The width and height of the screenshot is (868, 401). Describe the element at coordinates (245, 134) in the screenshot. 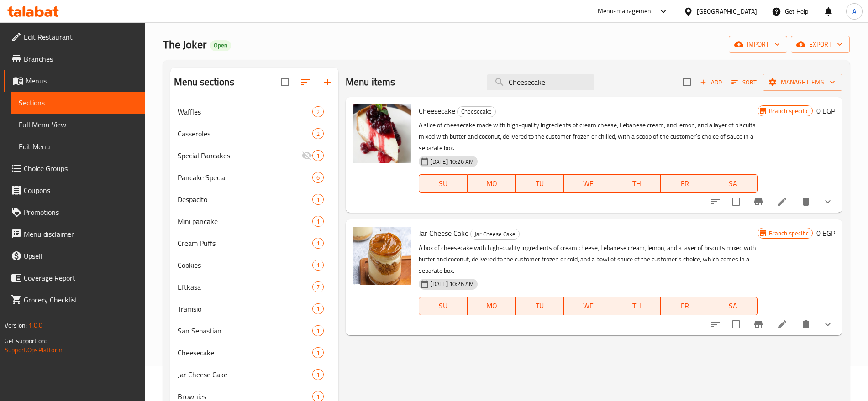

I see `span: Casseroles` at that location.